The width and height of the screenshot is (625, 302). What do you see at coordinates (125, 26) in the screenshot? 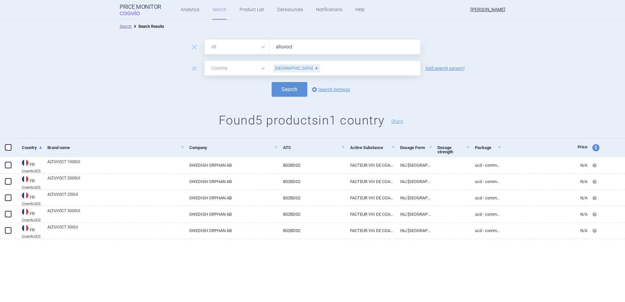
I see `li: Search` at bounding box center [125, 26].